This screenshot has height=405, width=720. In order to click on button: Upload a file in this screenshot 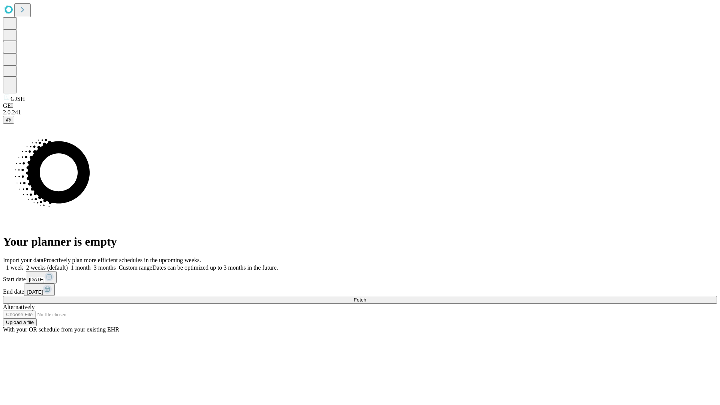, I will do `click(20, 322)`.